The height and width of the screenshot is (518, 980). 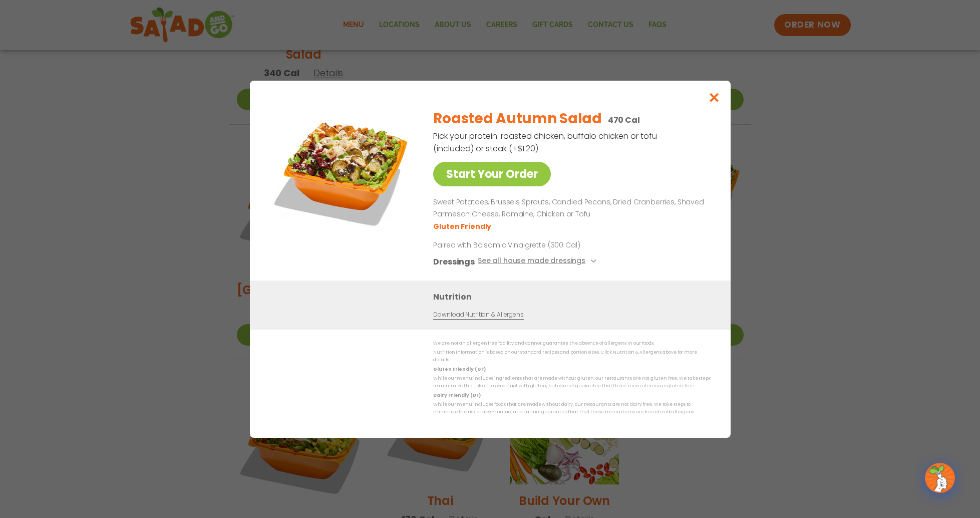 What do you see at coordinates (572, 382) in the screenshot?
I see `p: While our menu includes ingredients that are made without gluten, our restaurants are not gluten ...` at bounding box center [572, 382].